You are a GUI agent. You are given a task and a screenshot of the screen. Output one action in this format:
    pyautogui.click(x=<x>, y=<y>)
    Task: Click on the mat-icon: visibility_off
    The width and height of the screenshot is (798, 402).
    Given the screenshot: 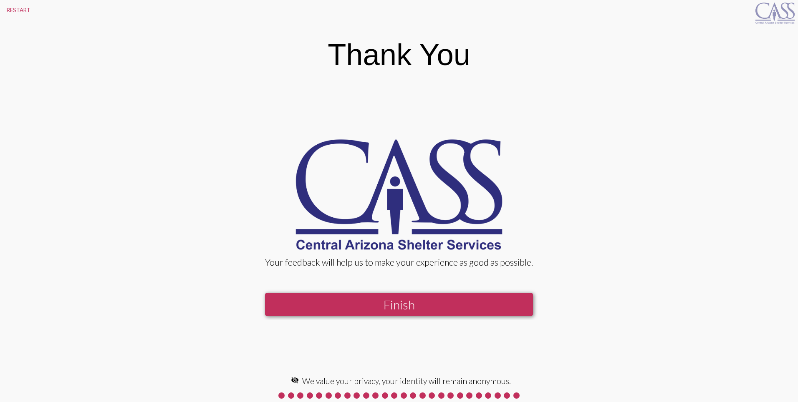 What is the action you would take?
    pyautogui.click(x=295, y=380)
    